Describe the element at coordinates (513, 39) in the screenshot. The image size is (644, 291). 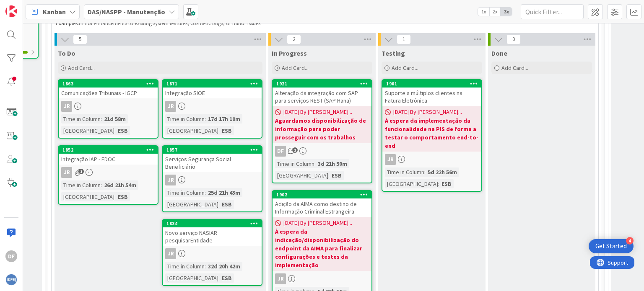
I see `span: 0` at that location.